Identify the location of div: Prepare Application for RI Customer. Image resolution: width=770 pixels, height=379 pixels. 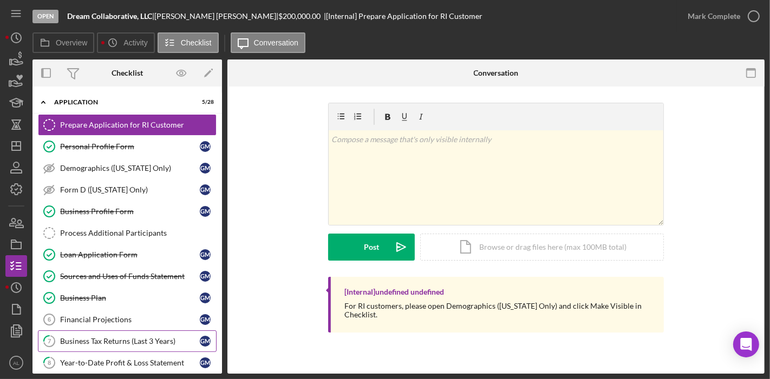
(138, 125).